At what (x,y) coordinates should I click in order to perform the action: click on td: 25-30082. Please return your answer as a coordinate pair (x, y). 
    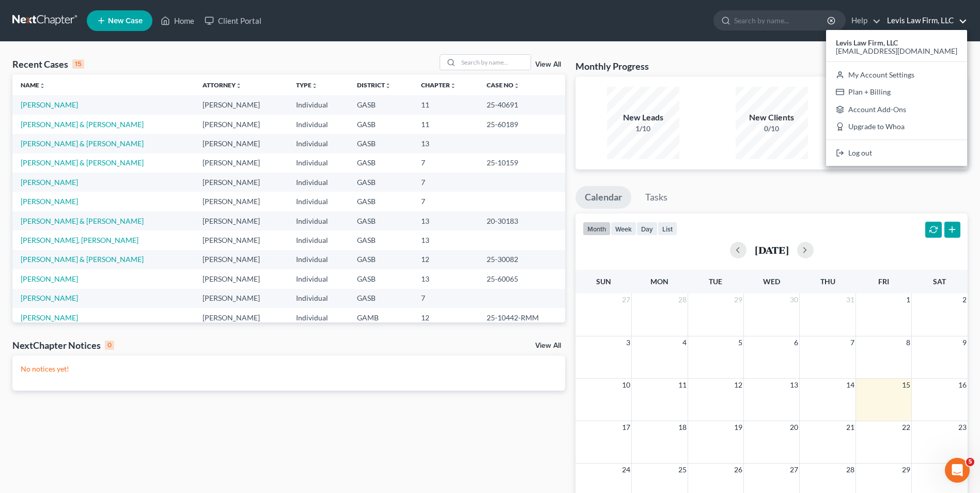
    Looking at the image, I should click on (522, 259).